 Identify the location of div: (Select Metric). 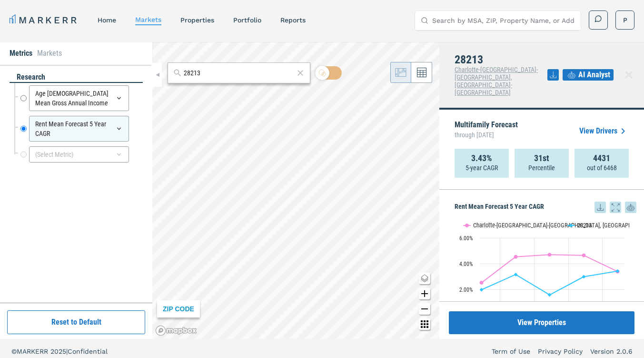
(79, 155).